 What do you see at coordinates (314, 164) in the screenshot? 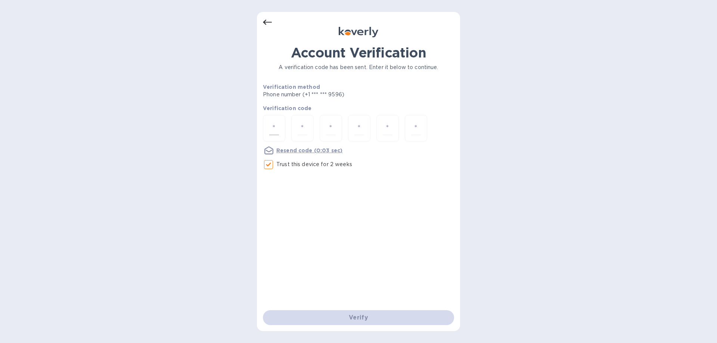
I see `p: Trust this device for 2 weeks` at bounding box center [314, 164].